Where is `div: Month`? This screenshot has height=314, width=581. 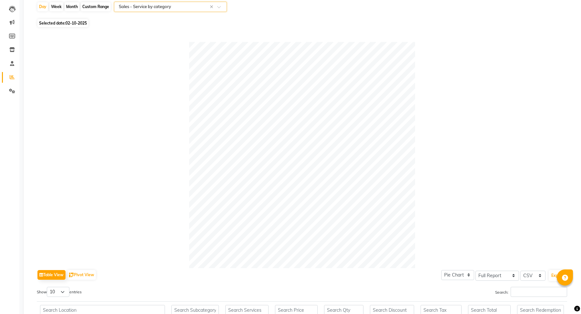 div: Month is located at coordinates (72, 7).